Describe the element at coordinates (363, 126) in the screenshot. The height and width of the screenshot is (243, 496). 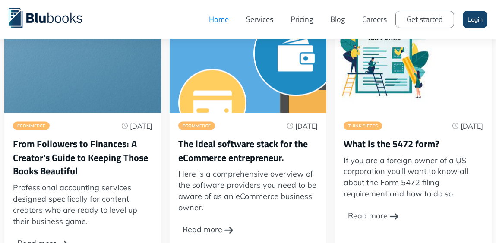
I see `a: Think Pieces` at that location.